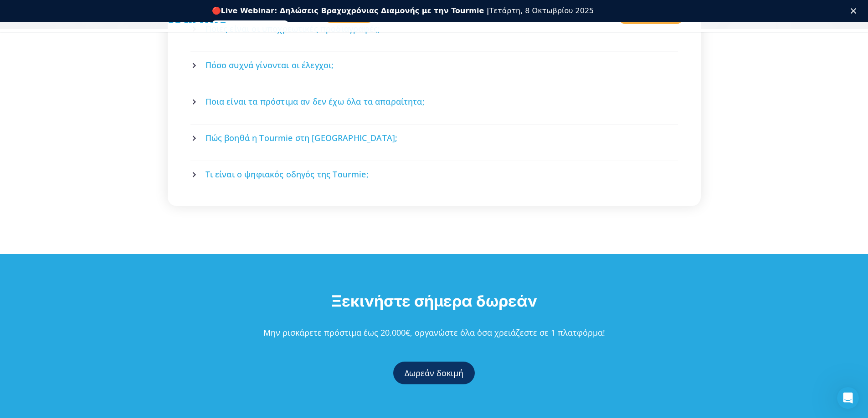 Image resolution: width=868 pixels, height=418 pixels. I want to click on b: Live Webinar: Δηλώσεις Βραχυχρόνιας Διαμονής με την Tourmie |, so click(355, 11).